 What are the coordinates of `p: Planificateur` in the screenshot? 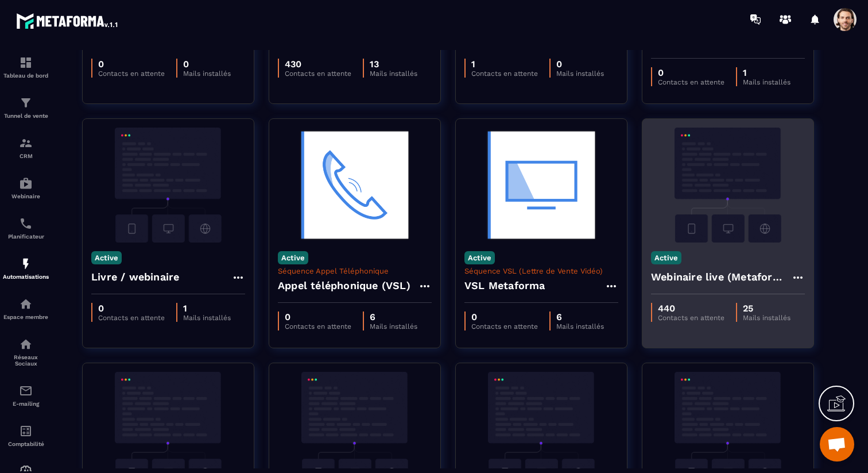 It's located at (26, 236).